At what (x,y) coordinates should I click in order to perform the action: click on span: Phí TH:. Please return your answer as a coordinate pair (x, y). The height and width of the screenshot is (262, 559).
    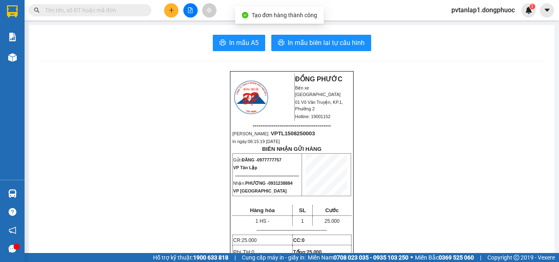
    Looking at the image, I should click on (244, 252).